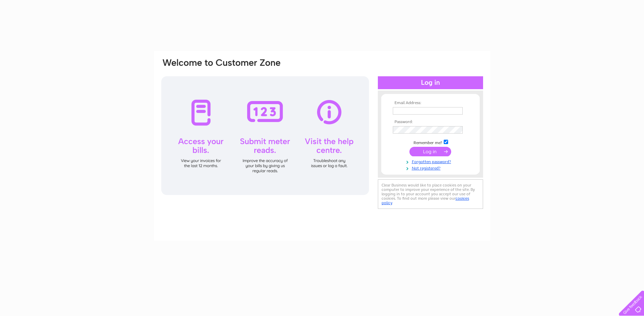 The width and height of the screenshot is (644, 316). What do you see at coordinates (430, 122) in the screenshot?
I see `th: Password:` at bounding box center [430, 122].